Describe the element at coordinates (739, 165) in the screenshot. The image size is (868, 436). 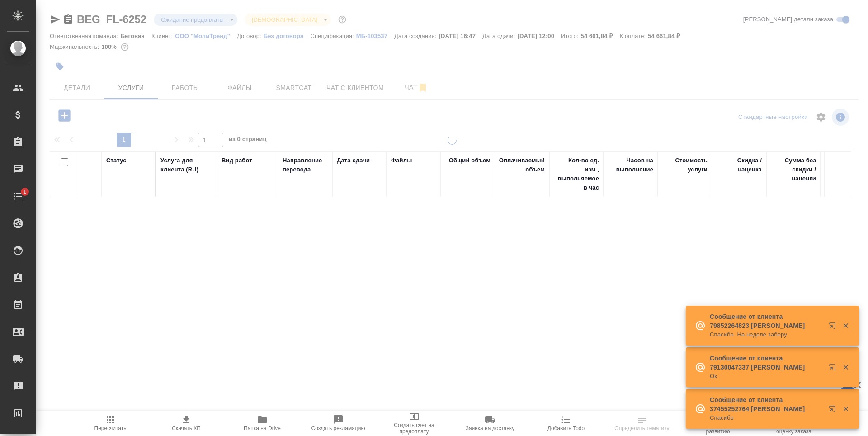
I see `div: Скидка / наценка` at that location.